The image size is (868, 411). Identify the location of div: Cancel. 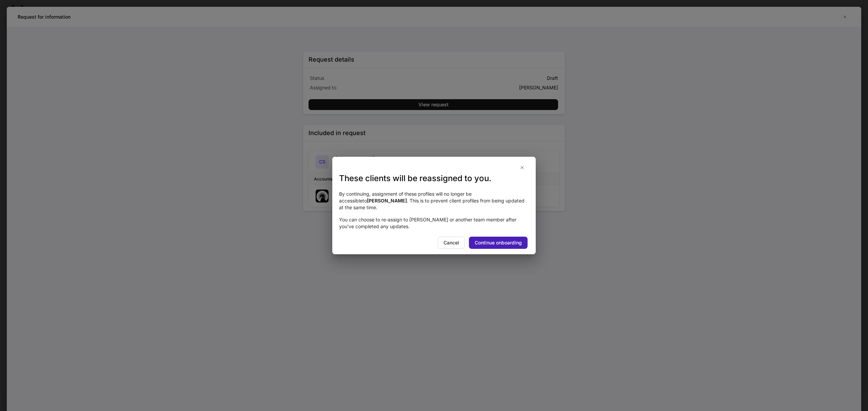
(451, 243).